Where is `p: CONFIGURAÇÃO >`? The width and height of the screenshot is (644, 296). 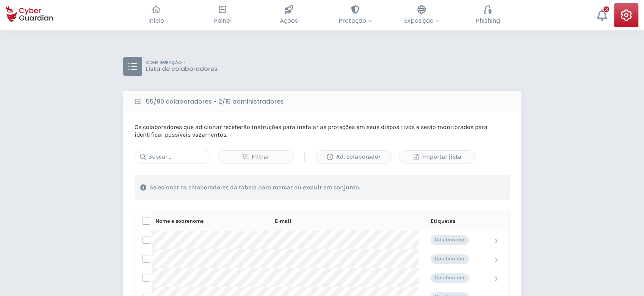 p: CONFIGURAÇÃO > is located at coordinates (182, 62).